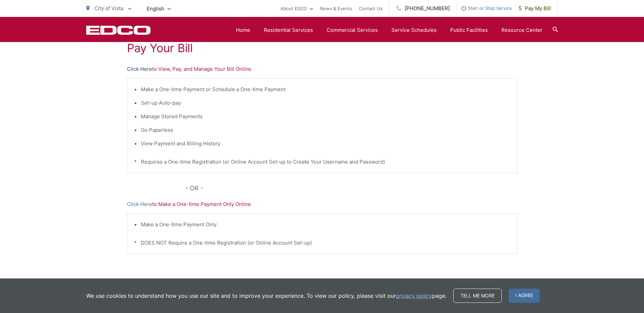  What do you see at coordinates (325, 130) in the screenshot?
I see `li: Go Paperless` at bounding box center [325, 130].